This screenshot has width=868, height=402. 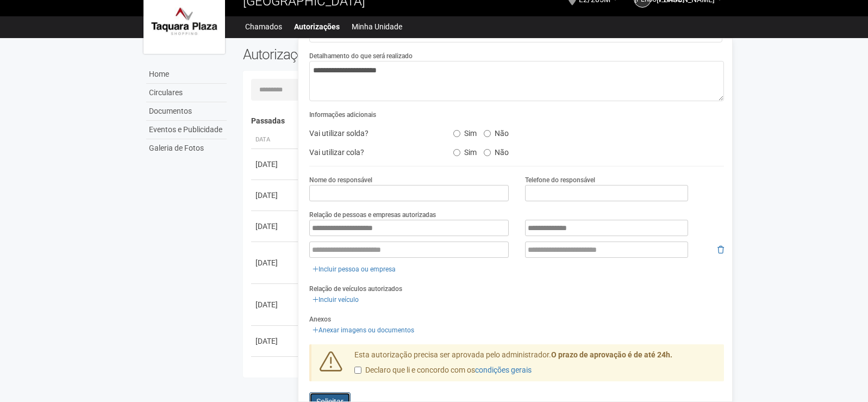 I want to click on div: Vai utilizar solda?, so click(x=373, y=134).